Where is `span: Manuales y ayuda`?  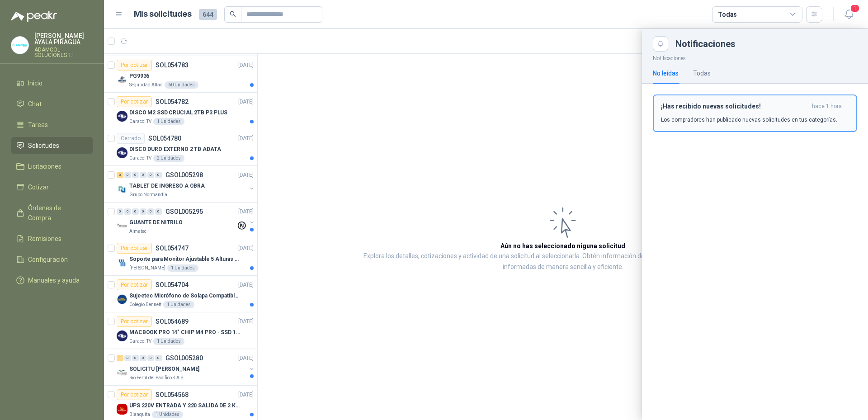
span: Manuales y ayuda is located at coordinates (54, 280).